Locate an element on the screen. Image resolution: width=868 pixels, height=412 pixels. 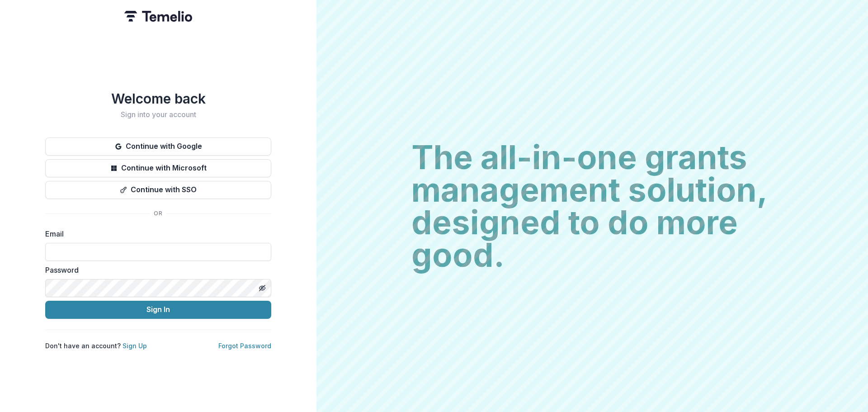
p: Don't have an account? is located at coordinates (96, 346).